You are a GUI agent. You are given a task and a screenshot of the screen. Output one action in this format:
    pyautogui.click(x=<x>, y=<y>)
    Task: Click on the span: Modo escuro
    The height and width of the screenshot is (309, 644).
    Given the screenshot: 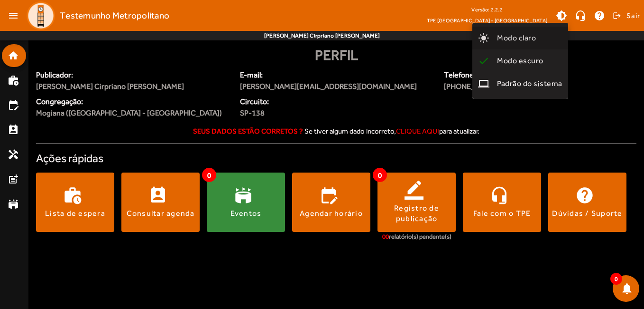 What is the action you would take?
    pyautogui.click(x=520, y=60)
    